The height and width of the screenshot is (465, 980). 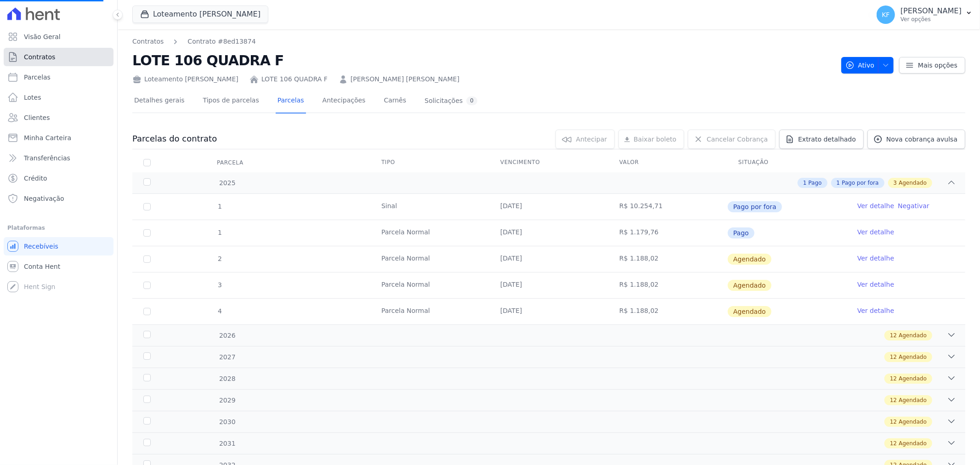 What do you see at coordinates (35, 178) in the screenshot?
I see `span: Crédito` at bounding box center [35, 178].